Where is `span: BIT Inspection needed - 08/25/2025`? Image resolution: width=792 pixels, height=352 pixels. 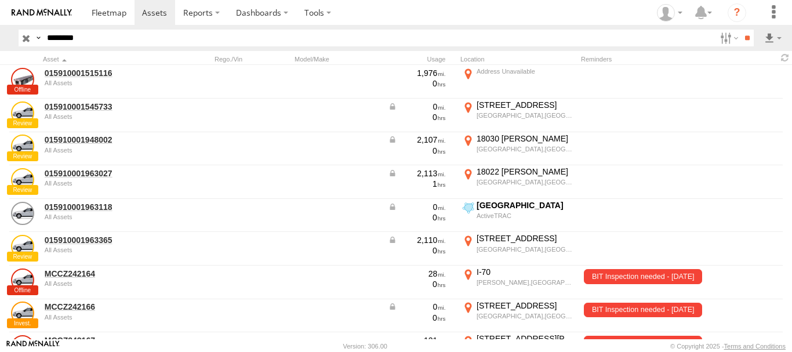 span: BIT Inspection needed - 08/25/2025 is located at coordinates (643, 277).